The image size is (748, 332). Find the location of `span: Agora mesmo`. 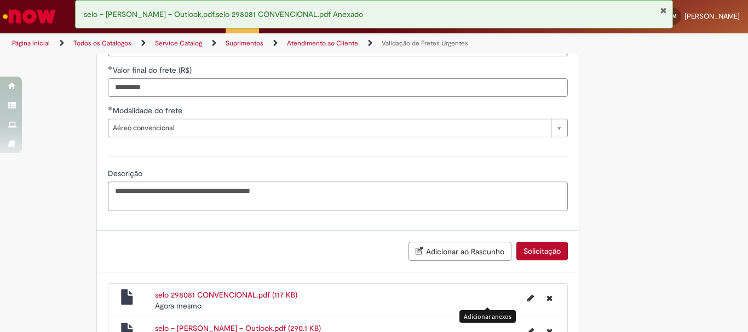

span: Agora mesmo is located at coordinates (178, 306).